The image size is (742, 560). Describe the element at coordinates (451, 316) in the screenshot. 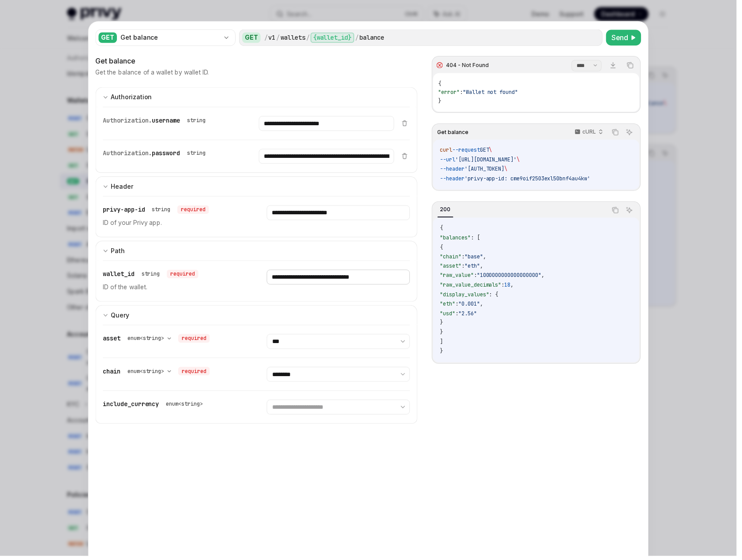

I see `span: "usd"` at that location.